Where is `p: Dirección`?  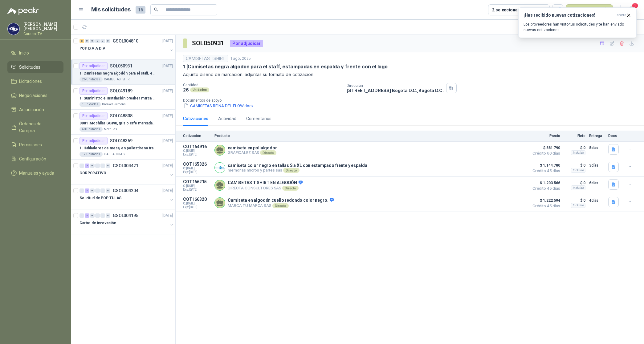 p: Dirección is located at coordinates (395, 85).